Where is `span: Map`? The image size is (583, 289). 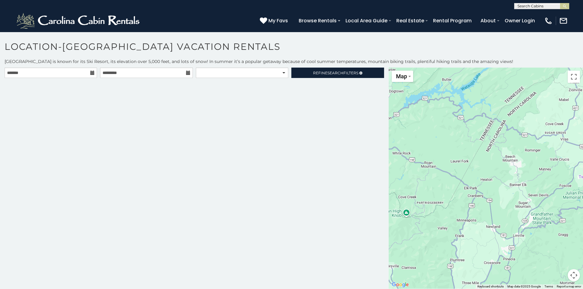 span: Map is located at coordinates (402, 76).